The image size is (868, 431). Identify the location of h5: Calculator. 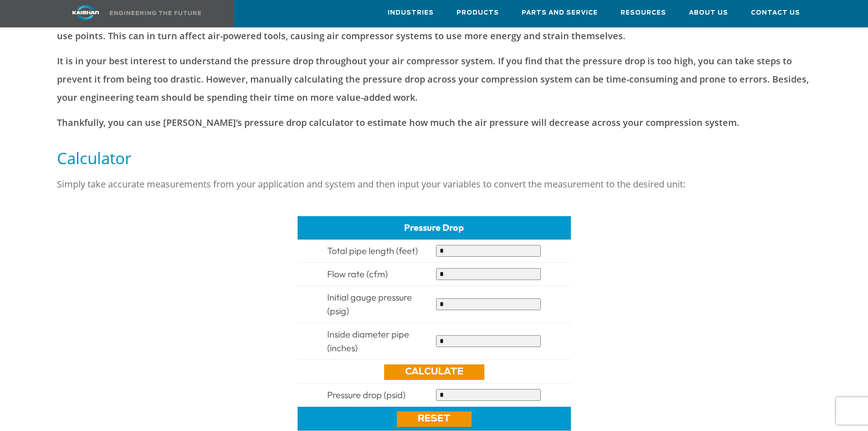
(434, 158).